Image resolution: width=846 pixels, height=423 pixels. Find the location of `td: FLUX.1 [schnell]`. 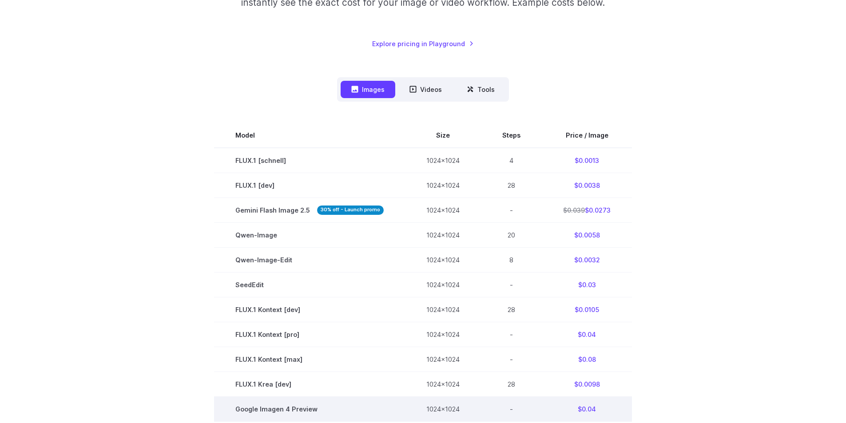

td: FLUX.1 [schnell] is located at coordinates (310, 160).